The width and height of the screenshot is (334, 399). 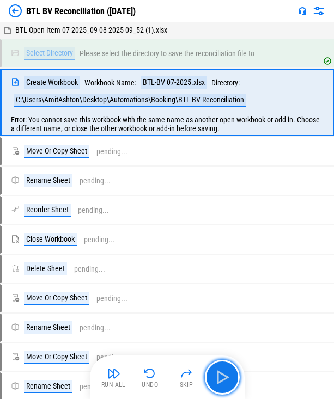 I want to click on div: C:\Users\AmitAshton\Desktop\Automations\Booking\BTL-BV Reconciliation, so click(x=130, y=100).